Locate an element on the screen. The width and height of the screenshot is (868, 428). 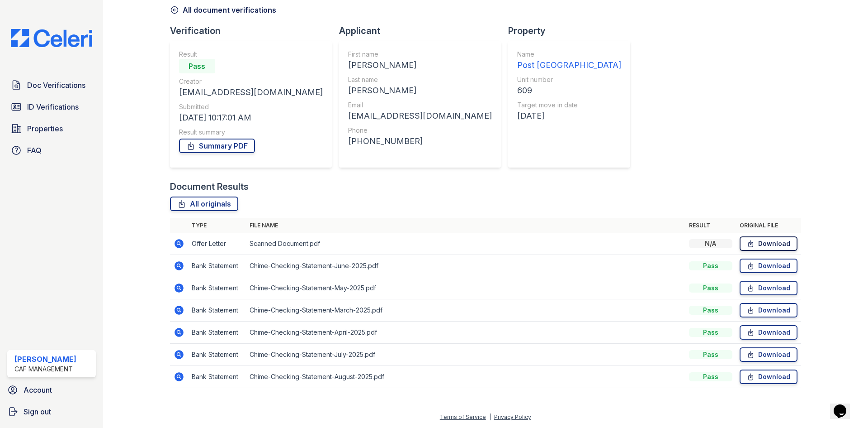
div: Unit number is located at coordinates (569, 80).